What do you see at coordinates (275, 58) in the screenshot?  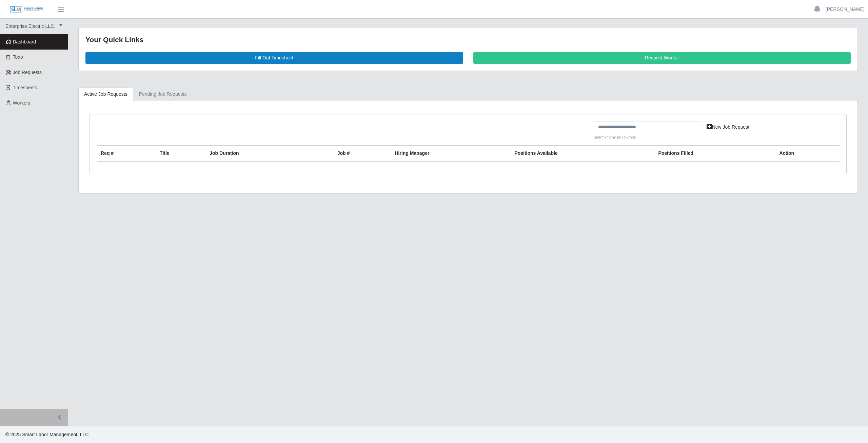 I see `a: Fill Out Timesheet` at bounding box center [275, 58].